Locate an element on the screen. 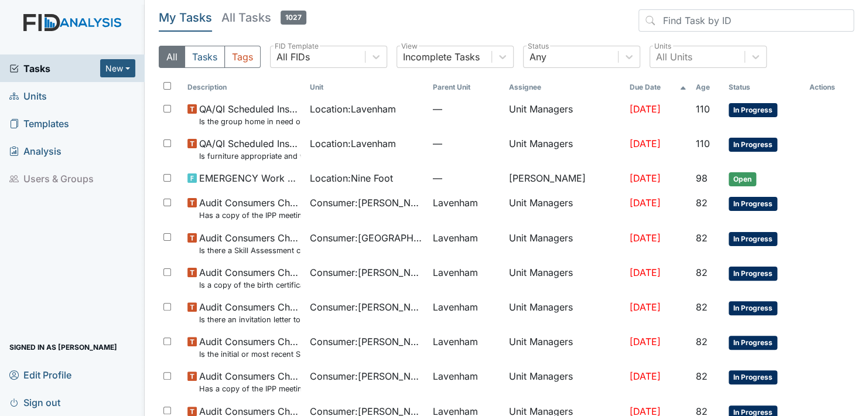  div: All FIDs is located at coordinates (293, 57).